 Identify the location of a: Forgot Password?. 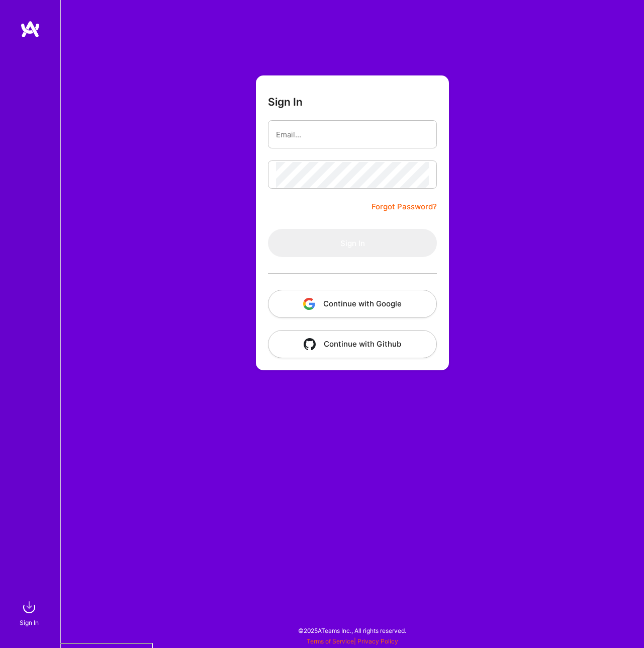
(405, 207).